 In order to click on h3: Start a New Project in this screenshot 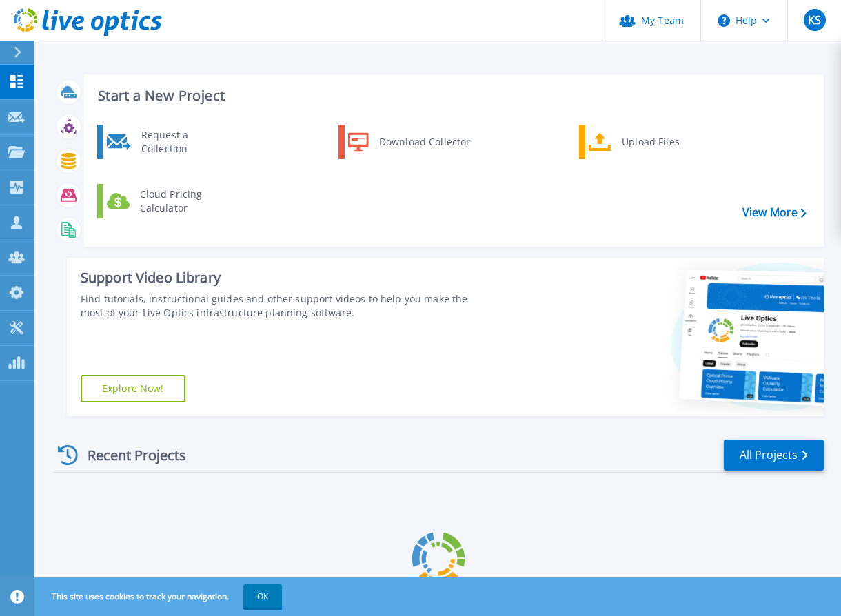, I will do `click(452, 96)`.